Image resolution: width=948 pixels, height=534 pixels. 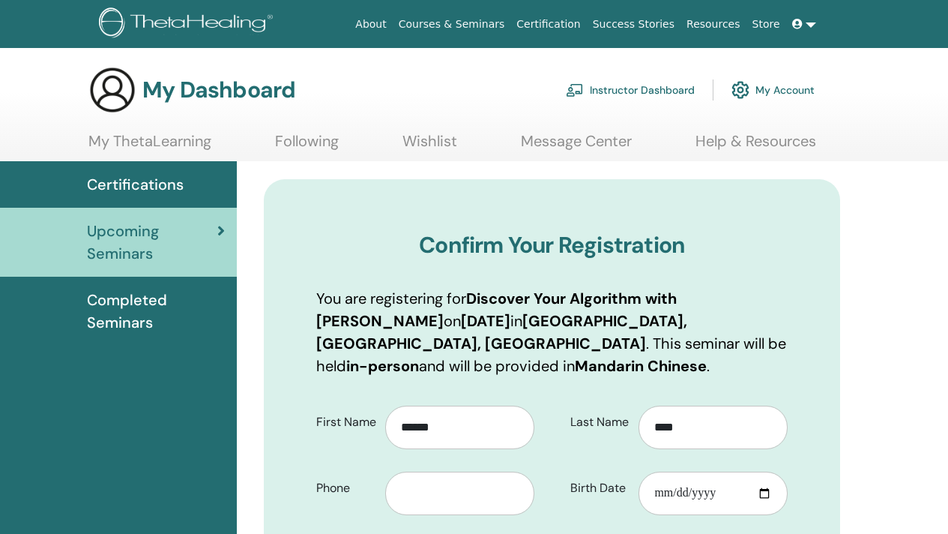 What do you see at coordinates (219, 90) in the screenshot?
I see `h3: My Dashboard` at bounding box center [219, 90].